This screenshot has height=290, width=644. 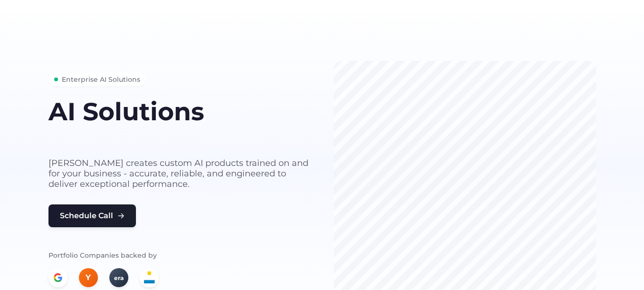 I want to click on p: Portfolio Companies backed by, so click(x=180, y=255).